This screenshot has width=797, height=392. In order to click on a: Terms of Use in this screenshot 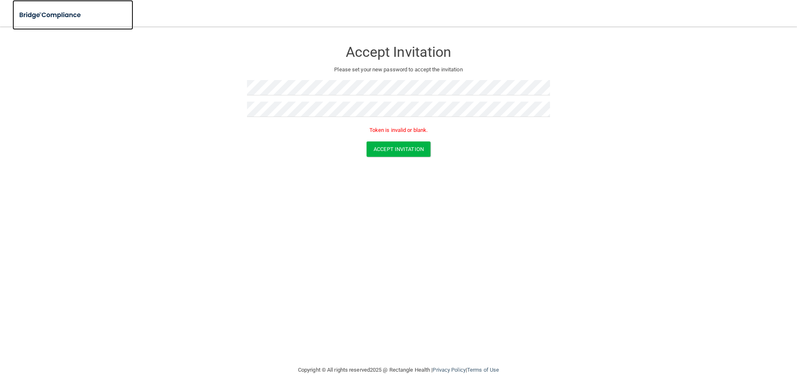, I will do `click(482, 370)`.